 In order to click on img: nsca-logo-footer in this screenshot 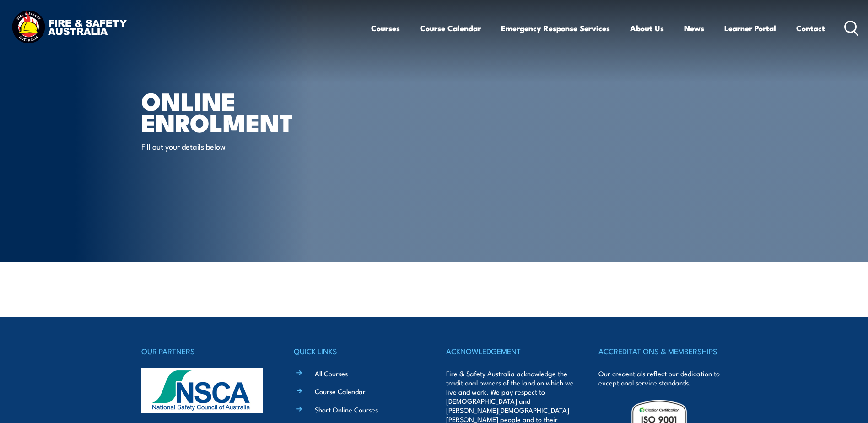, I will do `click(202, 391)`.